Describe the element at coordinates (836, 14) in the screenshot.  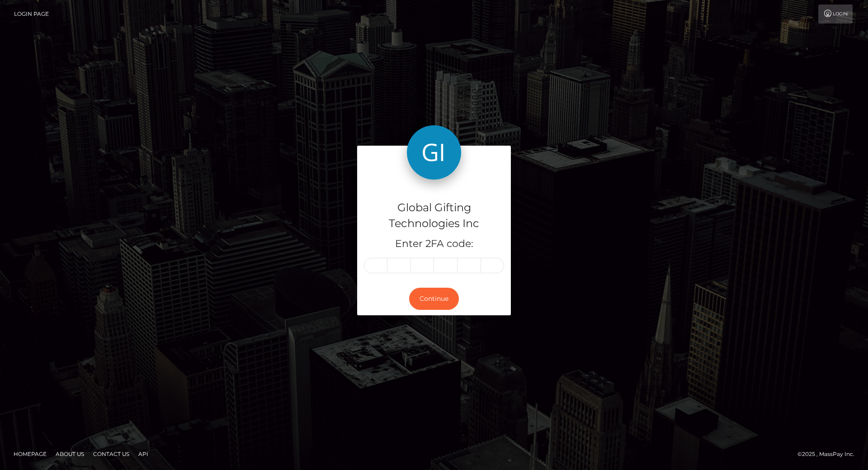
I see `a: Login` at that location.